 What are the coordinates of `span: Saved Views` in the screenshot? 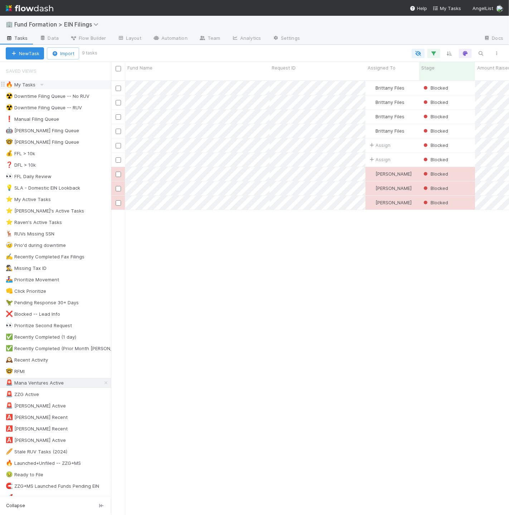 It's located at (21, 71).